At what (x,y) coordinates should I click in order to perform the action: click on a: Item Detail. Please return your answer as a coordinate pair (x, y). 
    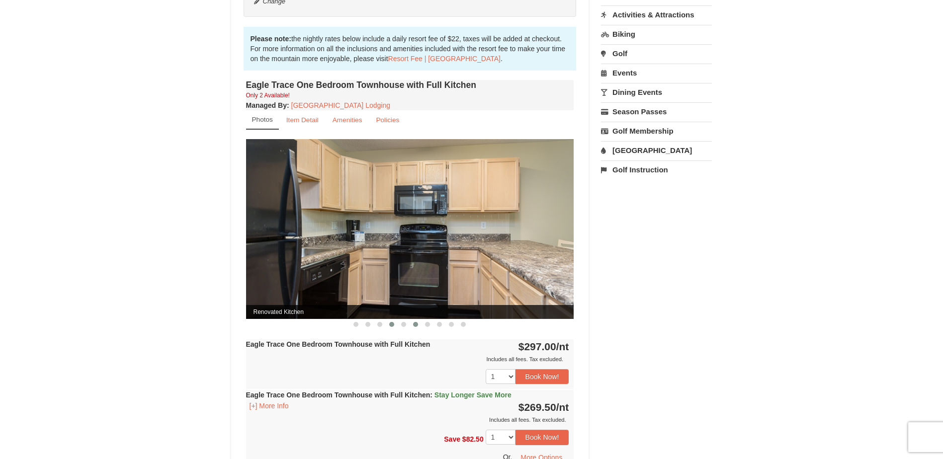
    Looking at the image, I should click on (302, 120).